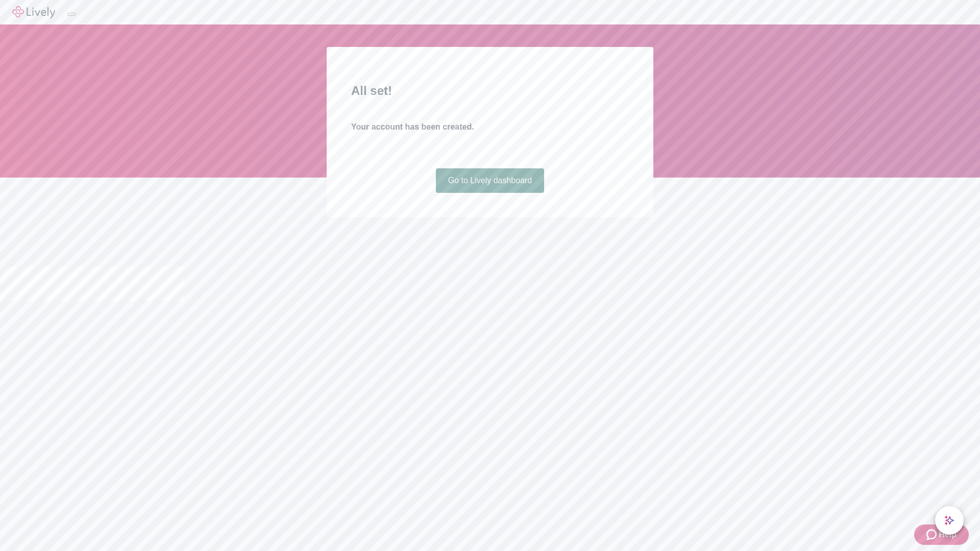 The height and width of the screenshot is (551, 980). I want to click on button: Log out, so click(71, 14).